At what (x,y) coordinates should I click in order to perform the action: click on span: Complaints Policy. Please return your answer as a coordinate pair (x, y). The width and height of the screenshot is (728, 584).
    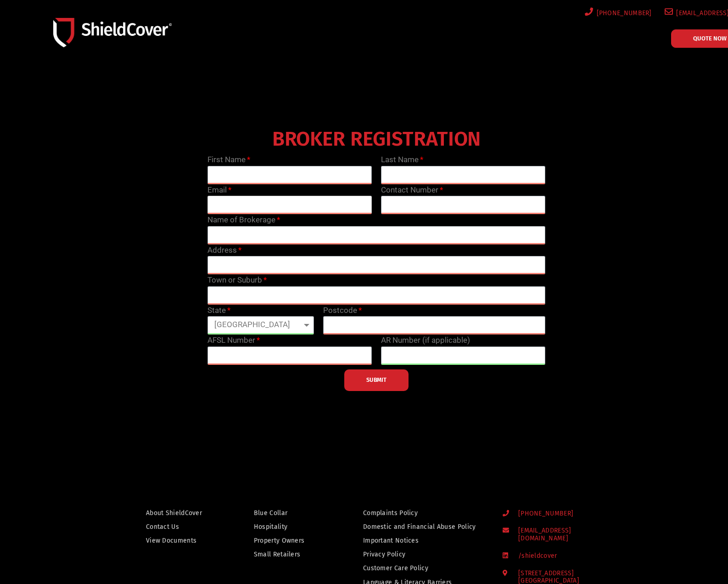
    Looking at the image, I should click on (390, 513).